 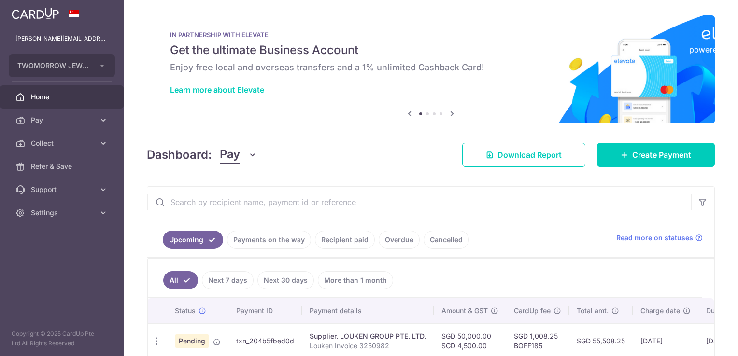 What do you see at coordinates (431, 68) in the screenshot?
I see `h6: Enjoy free local and overseas transfers and a 1% unlimited Cashback Card!` at bounding box center [431, 68].